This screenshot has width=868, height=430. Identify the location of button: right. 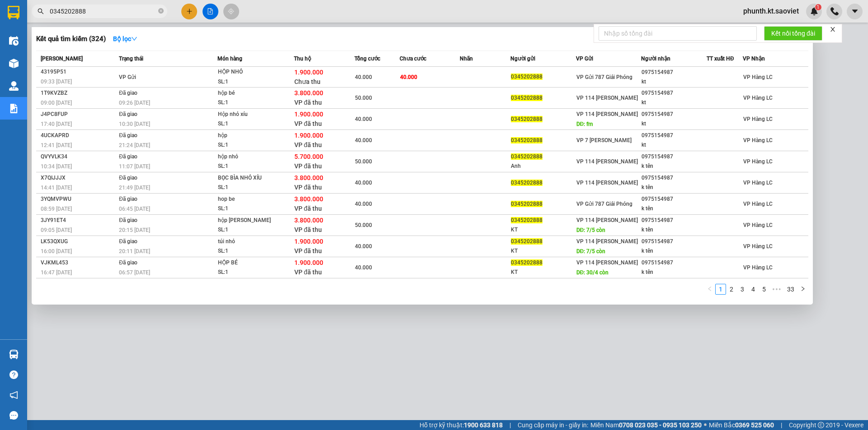
(803, 290).